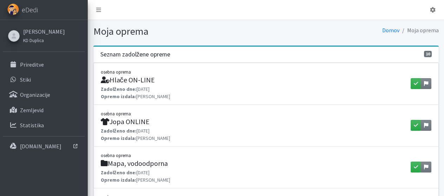 Image resolution: width=444 pixels, height=196 pixels. I want to click on p: Organizacije, so click(35, 95).